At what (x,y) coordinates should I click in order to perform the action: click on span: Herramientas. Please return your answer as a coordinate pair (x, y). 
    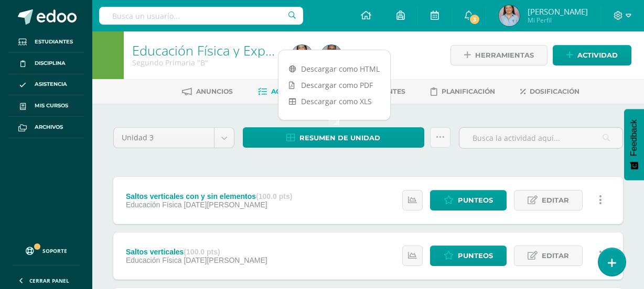
    Looking at the image, I should click on (505, 55).